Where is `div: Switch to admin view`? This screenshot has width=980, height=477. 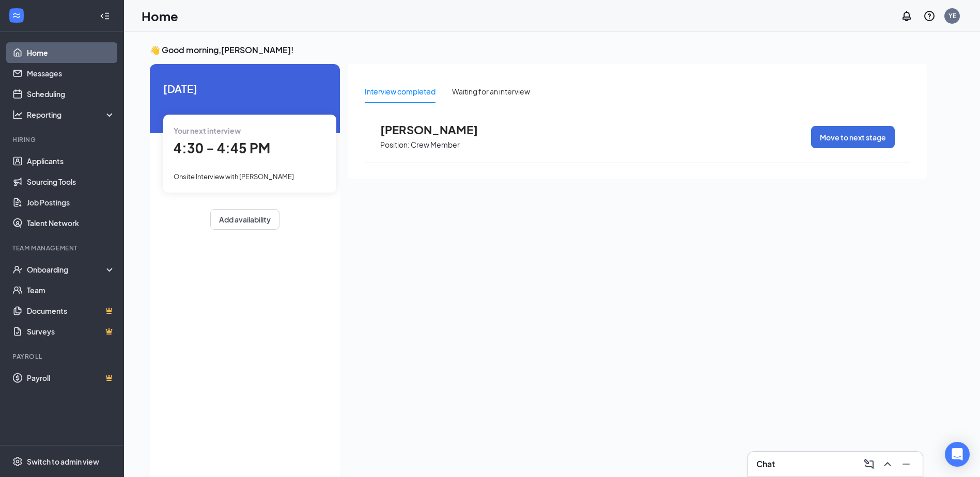 div: Switch to admin view is located at coordinates (63, 462).